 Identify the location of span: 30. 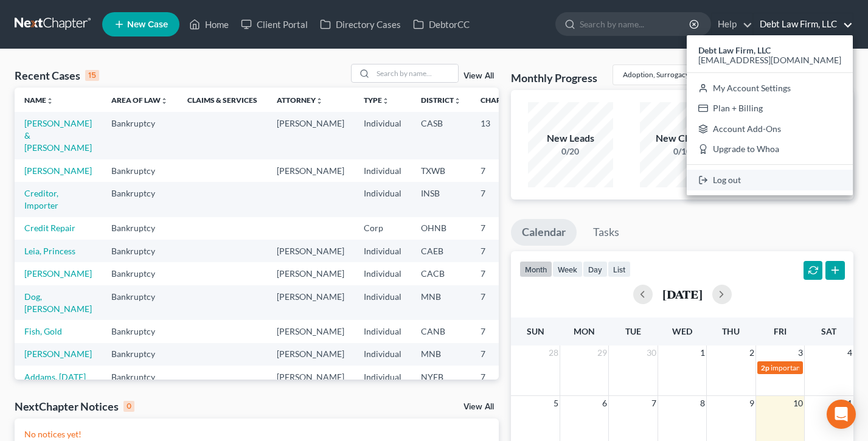
(652, 352).